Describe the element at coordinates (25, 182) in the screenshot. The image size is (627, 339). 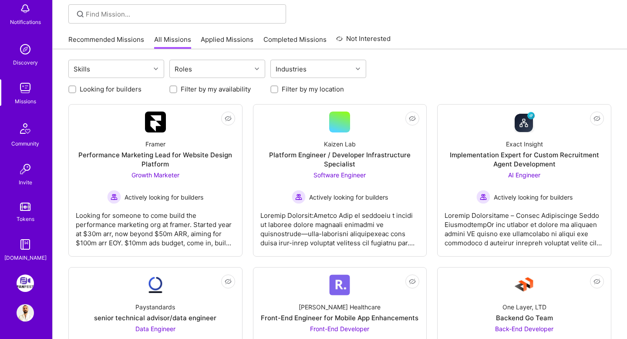
I see `div: Invite` at that location.